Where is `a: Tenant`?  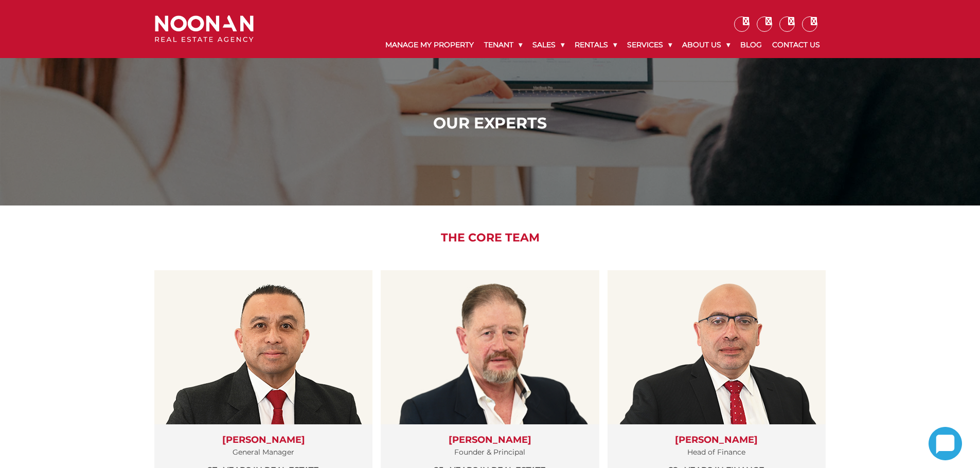 a: Tenant is located at coordinates (503, 45).